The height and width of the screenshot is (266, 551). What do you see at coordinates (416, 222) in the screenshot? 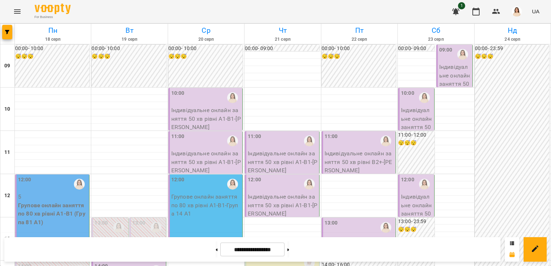
I see `h6: 13:00 - 23:59` at bounding box center [416, 222].